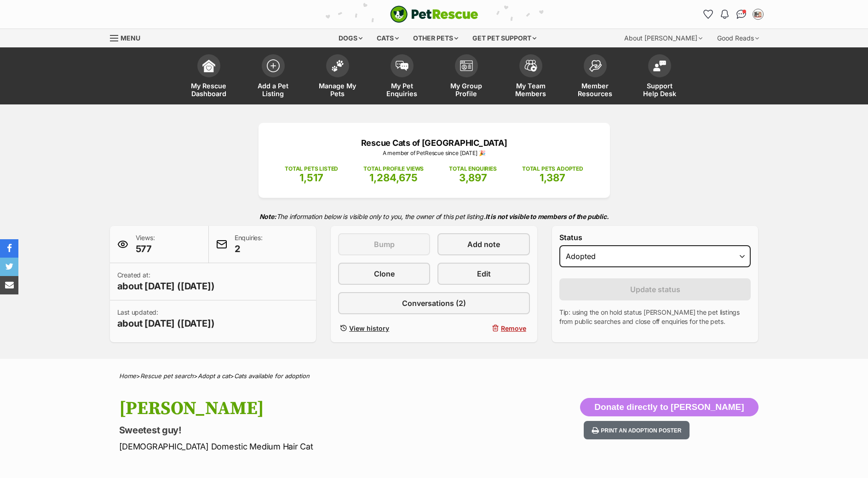 The width and height of the screenshot is (868, 478). Describe the element at coordinates (393, 169) in the screenshot. I see `p: TOTAL PROFILE VIEWS` at that location.